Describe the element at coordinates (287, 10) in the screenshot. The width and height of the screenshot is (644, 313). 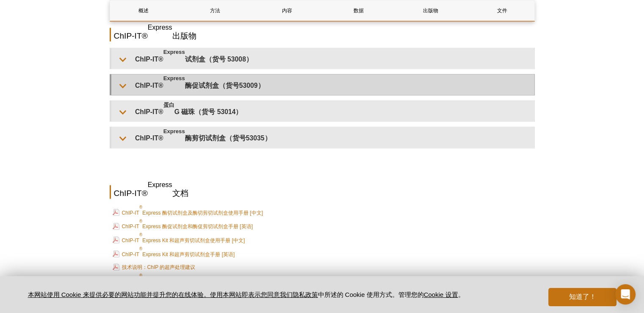
I see `font: 内容` at that location.